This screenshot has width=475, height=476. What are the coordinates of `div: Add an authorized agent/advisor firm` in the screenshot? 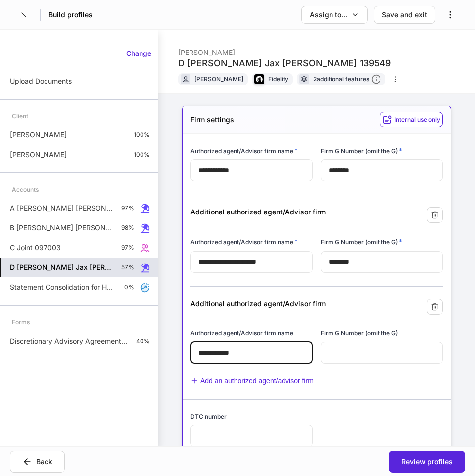 It's located at (252, 381).